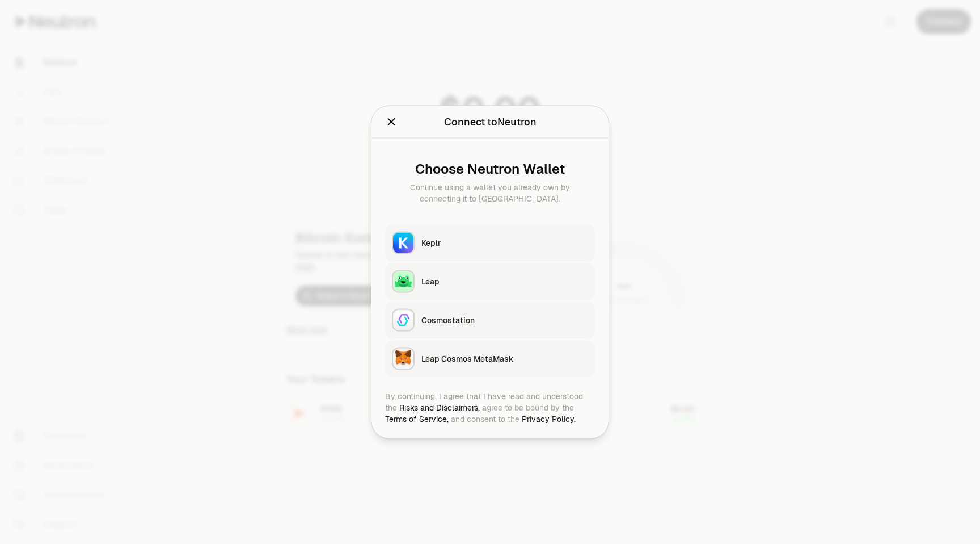 The image size is (980, 544). I want to click on div: Connect to Neutron, so click(490, 122).